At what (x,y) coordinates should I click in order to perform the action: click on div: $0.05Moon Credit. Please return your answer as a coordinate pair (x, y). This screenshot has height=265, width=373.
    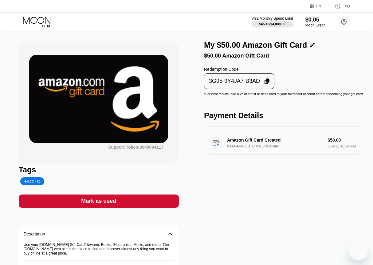
    Looking at the image, I should click on (315, 22).